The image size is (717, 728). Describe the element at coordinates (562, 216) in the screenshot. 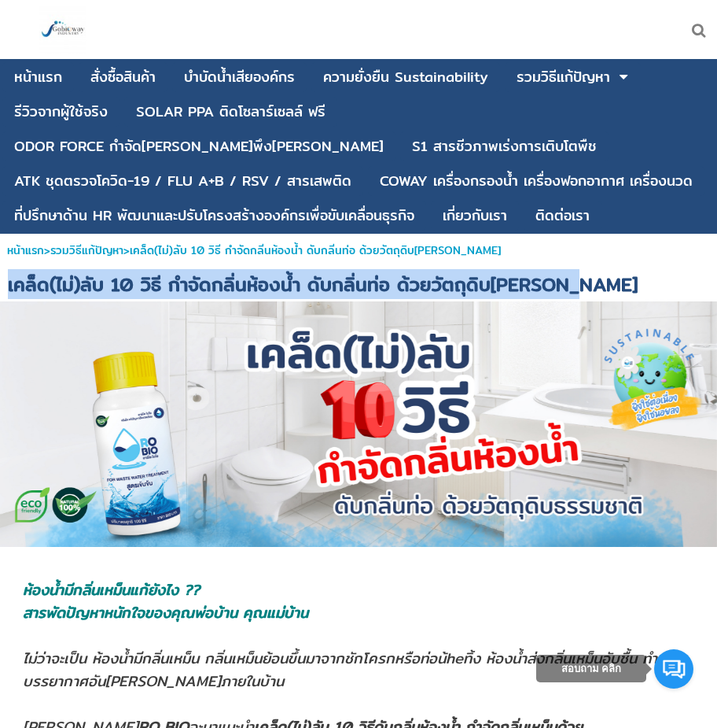

I see `div: ติดต่อเรา` at that location.